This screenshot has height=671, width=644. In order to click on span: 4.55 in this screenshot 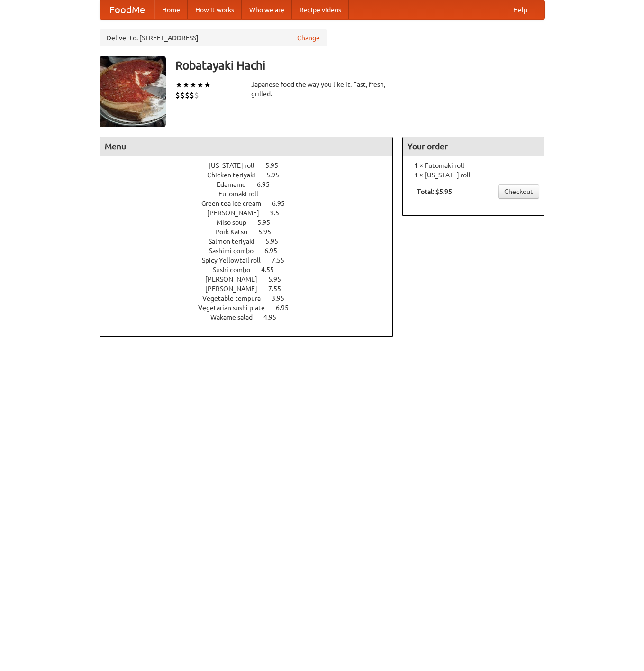, I will do `click(272, 270)`.